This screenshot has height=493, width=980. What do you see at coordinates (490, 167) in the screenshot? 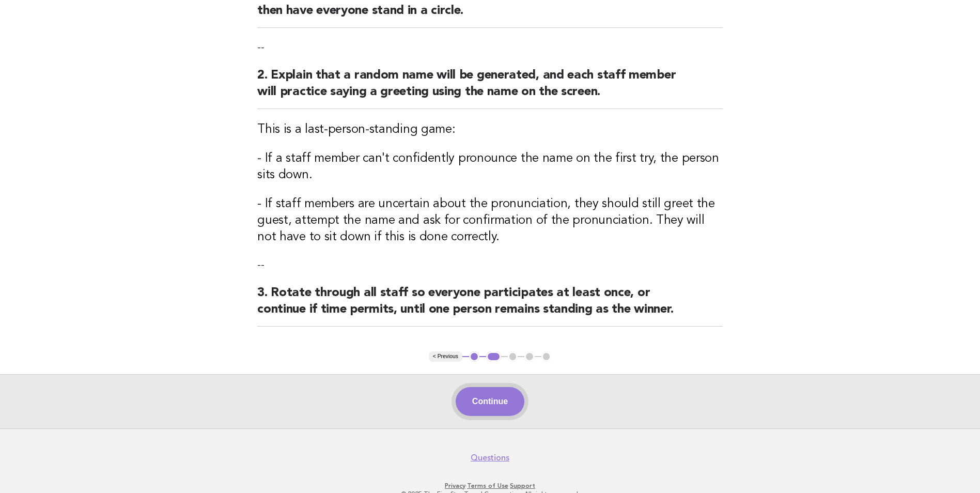
I see `h3: - If a staff member can't confidently pronounce the name on the first try, the person sits down.` at bounding box center [490, 167].